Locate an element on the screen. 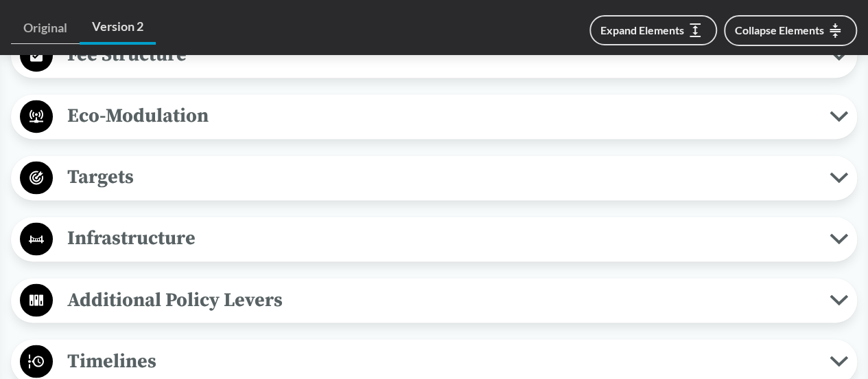 The height and width of the screenshot is (379, 868). button: Targets is located at coordinates (434, 177).